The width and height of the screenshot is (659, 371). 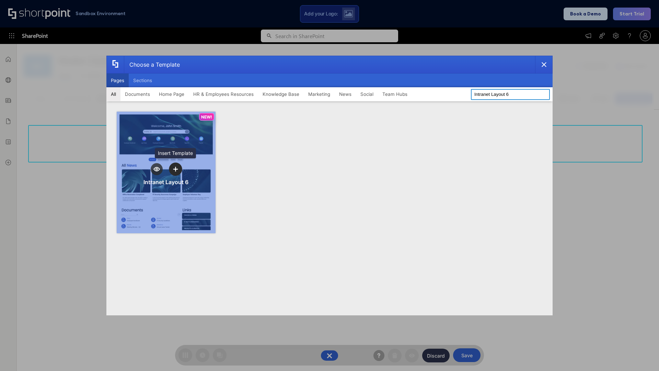 What do you see at coordinates (367, 94) in the screenshot?
I see `button: Social` at bounding box center [367, 94].